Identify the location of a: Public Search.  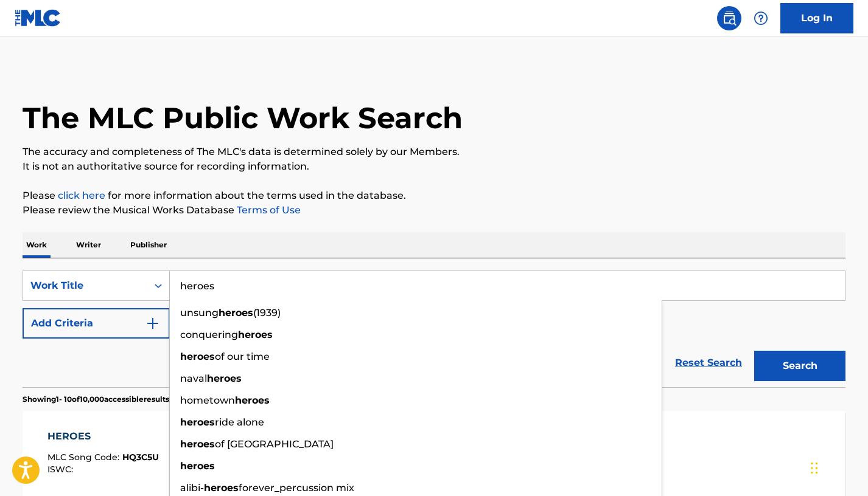
(729, 18).